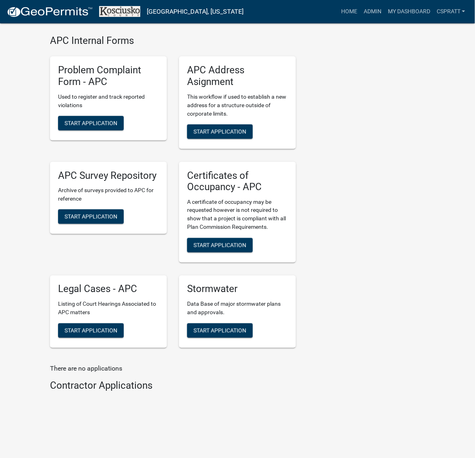 This screenshot has height=458, width=475. I want to click on h5: Stormwater, so click(237, 289).